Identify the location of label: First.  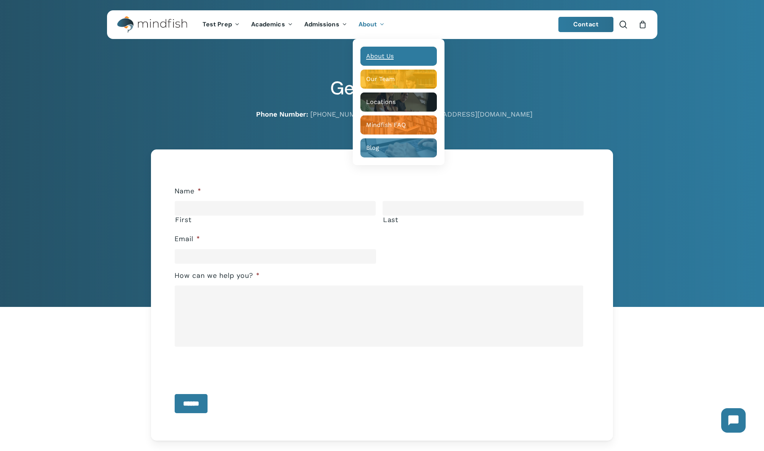
(275, 220).